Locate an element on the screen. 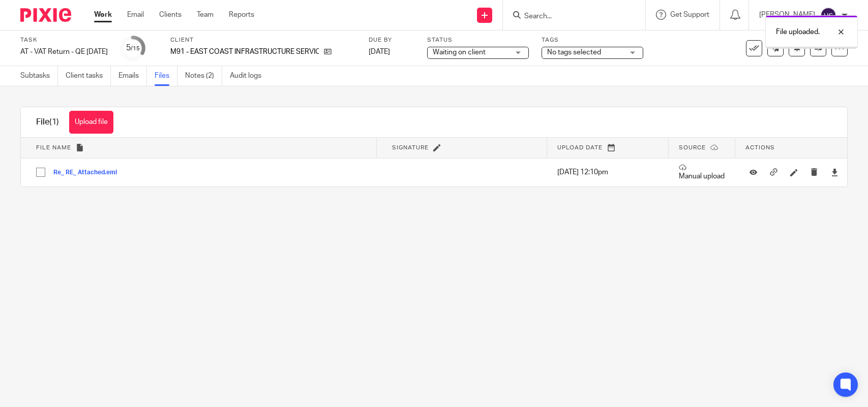 This screenshot has height=407, width=868. img: Pixie is located at coordinates (46, 14).